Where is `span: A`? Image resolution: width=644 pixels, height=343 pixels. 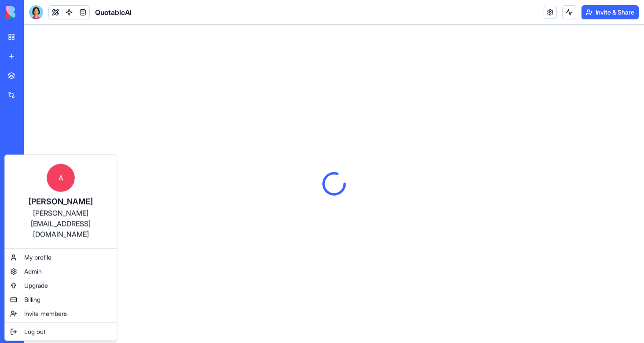 span: A is located at coordinates (60, 178).